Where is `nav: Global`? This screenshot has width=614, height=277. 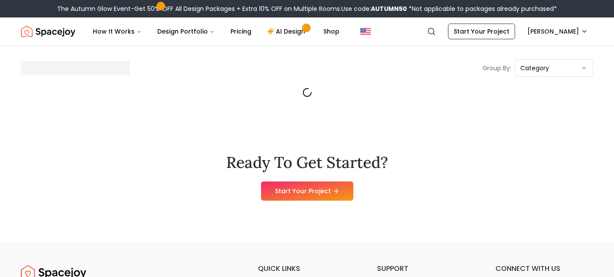
nav: Global is located at coordinates (307, 31).